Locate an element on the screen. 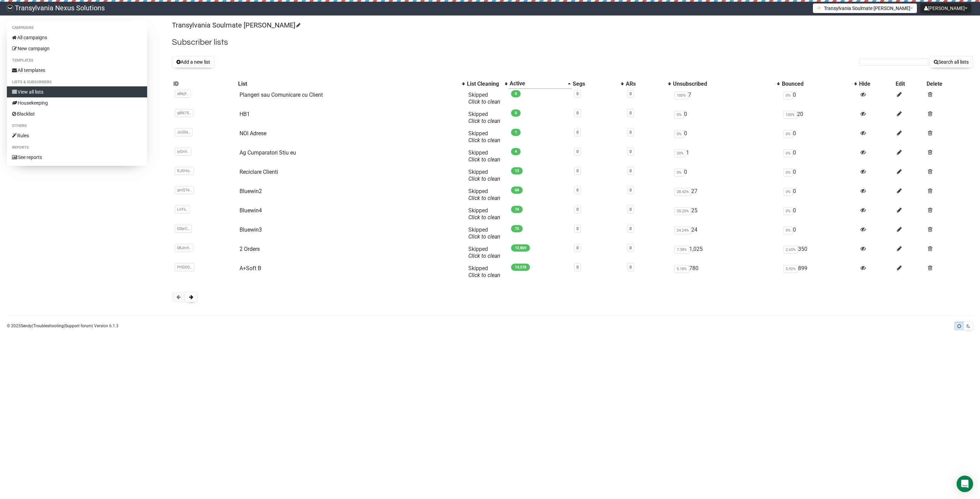  button: Add a new list is located at coordinates (193, 62).